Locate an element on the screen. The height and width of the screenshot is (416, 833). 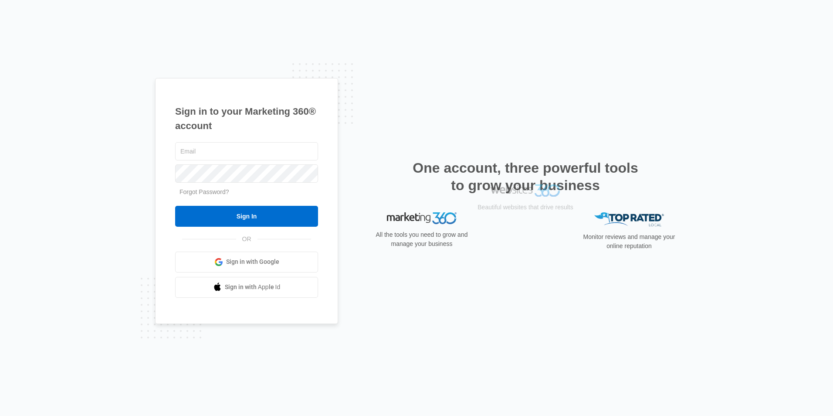
img: Websites 360 is located at coordinates (526, 218).